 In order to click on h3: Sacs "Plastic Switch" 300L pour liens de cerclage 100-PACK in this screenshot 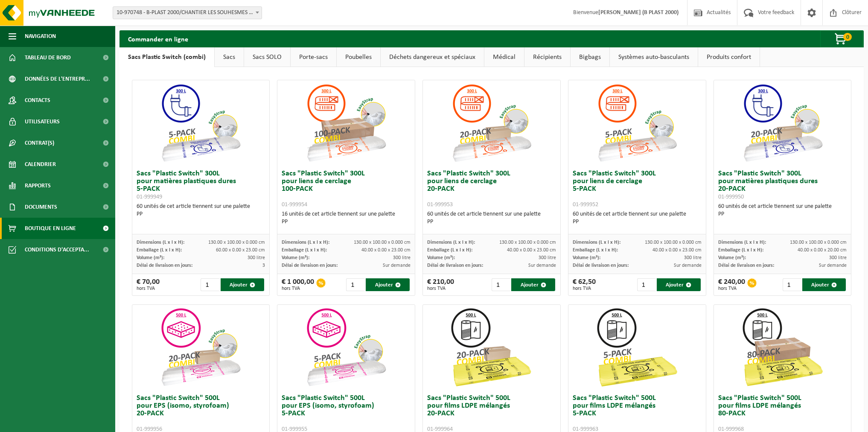, I will do `click(346, 189)`.